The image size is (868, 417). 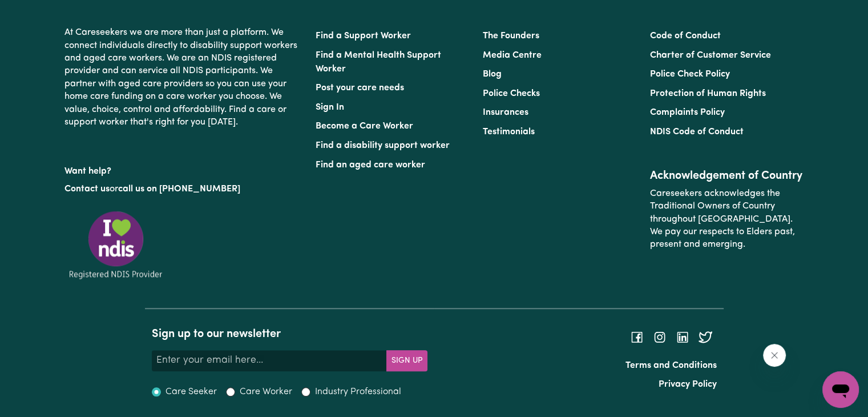 What do you see at coordinates (116, 244) in the screenshot?
I see `img: Registered NDIS provider` at bounding box center [116, 244].